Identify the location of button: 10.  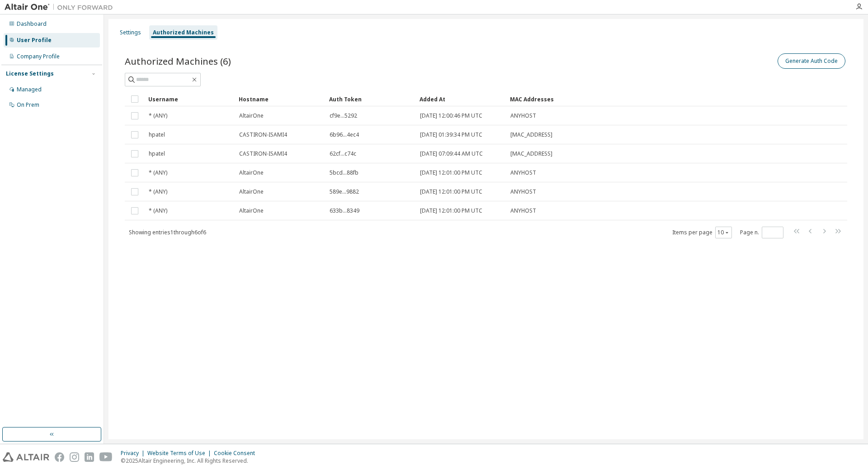
(723, 233).